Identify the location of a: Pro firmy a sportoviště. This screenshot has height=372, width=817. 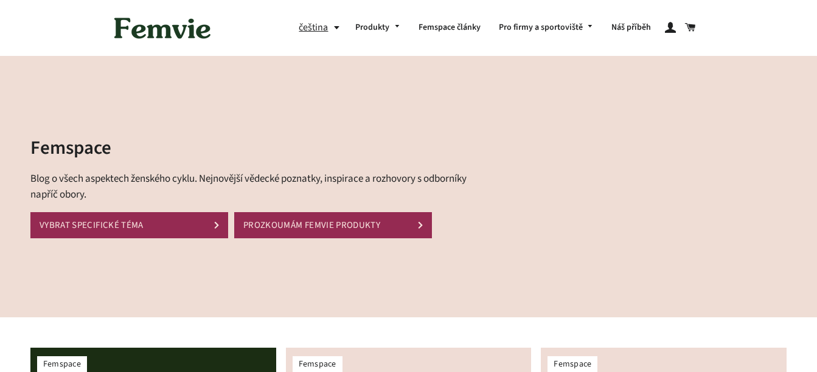
(547, 28).